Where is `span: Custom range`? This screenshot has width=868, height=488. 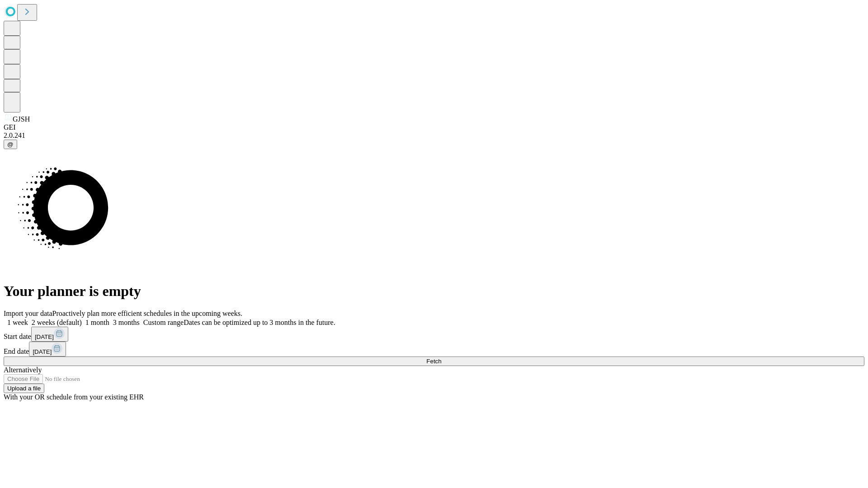
span: Custom range is located at coordinates (163, 322).